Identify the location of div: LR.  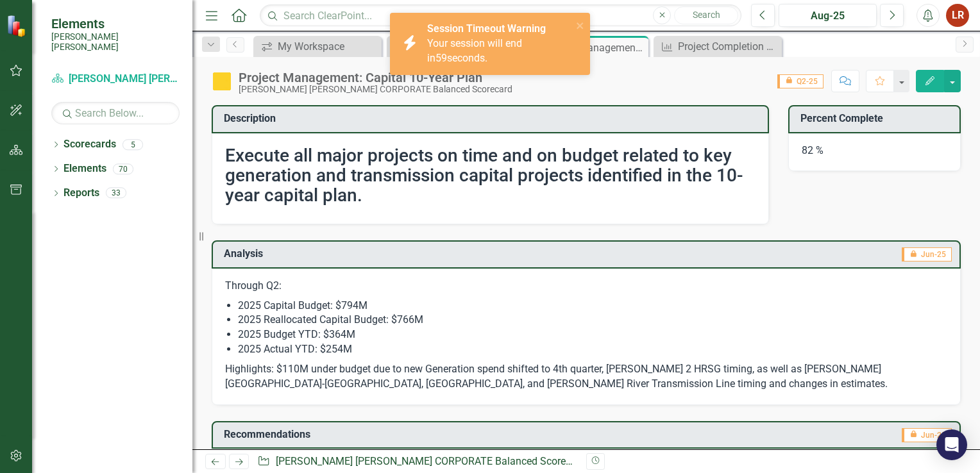
(958, 15).